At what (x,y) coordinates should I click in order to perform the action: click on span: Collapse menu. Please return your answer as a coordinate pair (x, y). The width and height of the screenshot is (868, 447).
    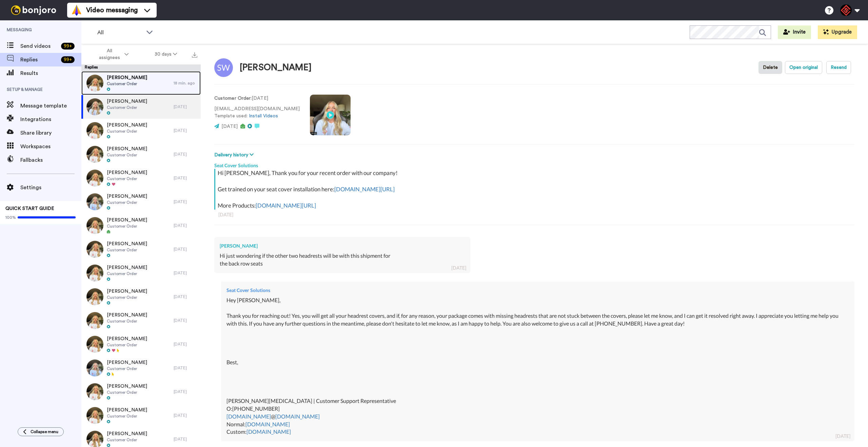
    Looking at the image, I should click on (44, 432).